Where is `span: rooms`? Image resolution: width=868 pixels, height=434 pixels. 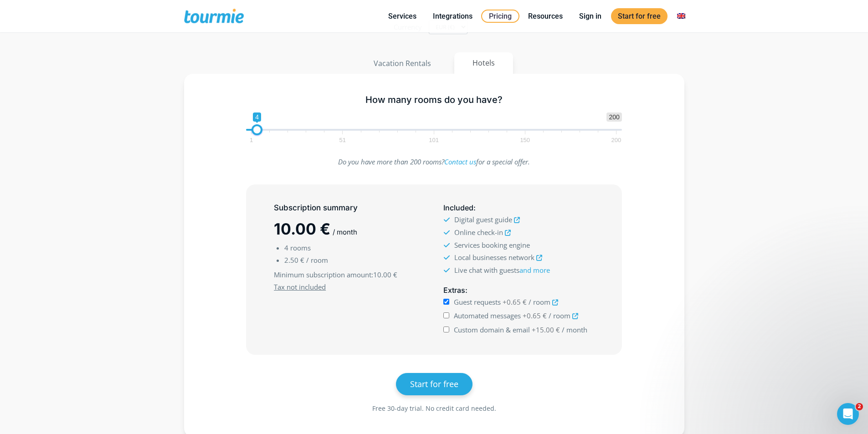
span: rooms is located at coordinates (300, 247).